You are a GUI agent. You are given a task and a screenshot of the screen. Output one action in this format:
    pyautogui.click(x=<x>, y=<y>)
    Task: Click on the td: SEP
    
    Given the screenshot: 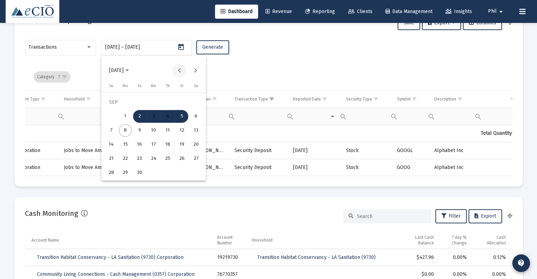 What is the action you would take?
    pyautogui.click(x=154, y=102)
    